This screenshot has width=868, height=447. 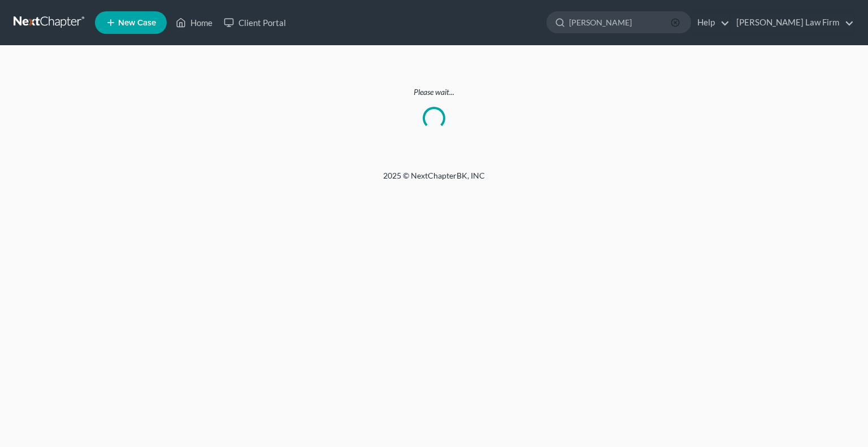 I want to click on input: Search by name..., so click(x=621, y=22).